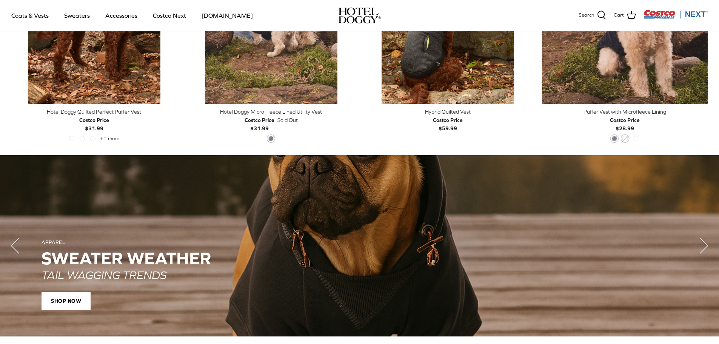  What do you see at coordinates (94, 112) in the screenshot?
I see `div: Hotel Doggy Quilted Perfect Puffer Vest` at bounding box center [94, 112].